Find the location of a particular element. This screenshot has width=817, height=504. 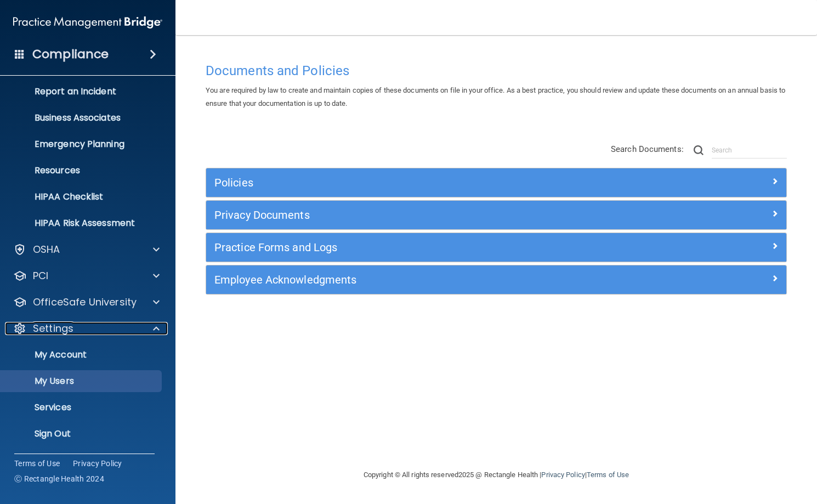

h5: Employee Acknowledgments is located at coordinates (424, 280).